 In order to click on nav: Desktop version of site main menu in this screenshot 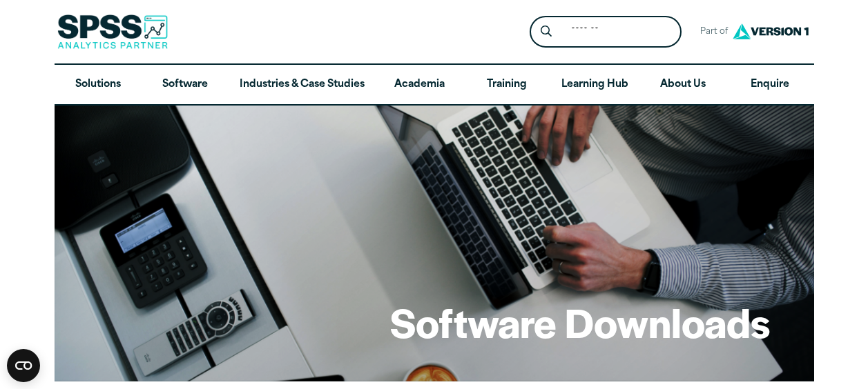, I will do `click(434, 85)`.